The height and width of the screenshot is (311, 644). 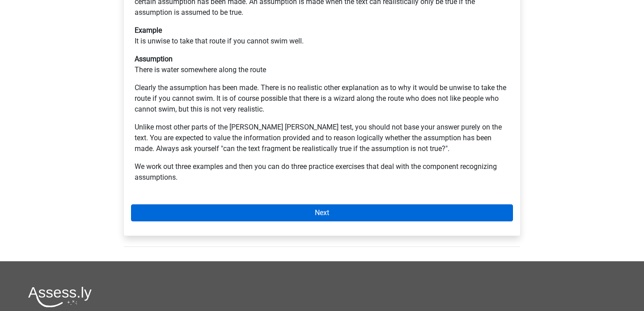 I want to click on p: It is unwise to take that route if you cannot swim well., so click(x=322, y=36).